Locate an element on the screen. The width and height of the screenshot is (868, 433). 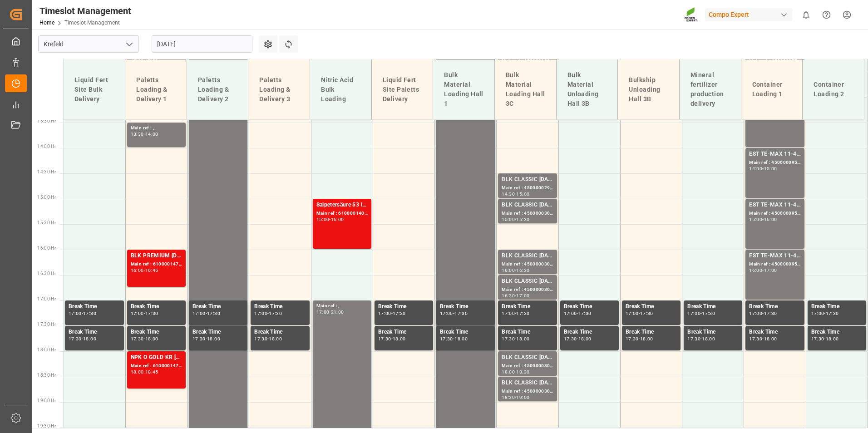
div: Main ref : 4500000955, 2000000378; is located at coordinates (775, 163).